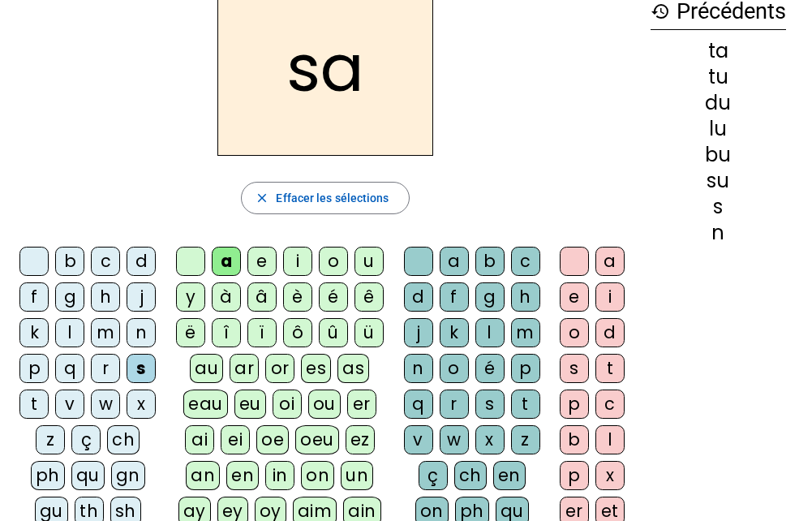 The image size is (812, 521). What do you see at coordinates (362, 404) in the screenshot?
I see `div: er` at bounding box center [362, 404].